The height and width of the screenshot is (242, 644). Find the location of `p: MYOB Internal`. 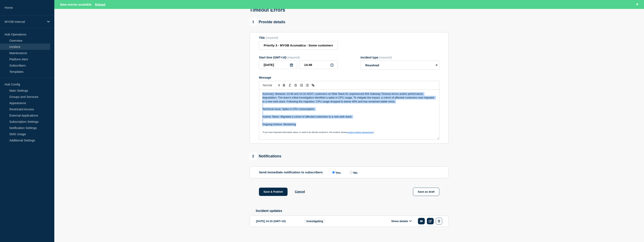

p: MYOB Internal is located at coordinates (25, 21).